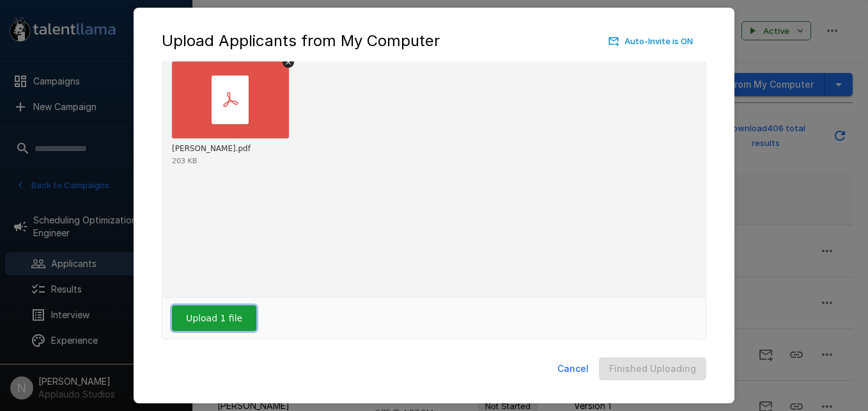  I want to click on button: Remove file, so click(289, 62).